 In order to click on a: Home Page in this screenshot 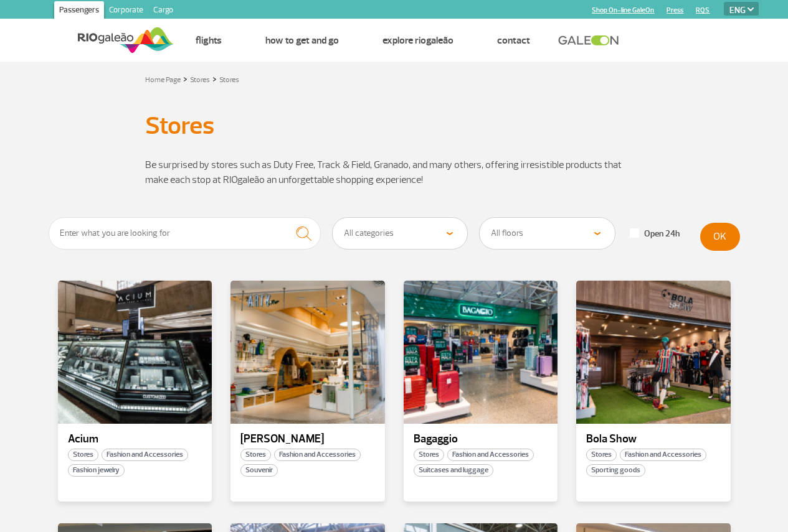, I will do `click(162, 80)`.